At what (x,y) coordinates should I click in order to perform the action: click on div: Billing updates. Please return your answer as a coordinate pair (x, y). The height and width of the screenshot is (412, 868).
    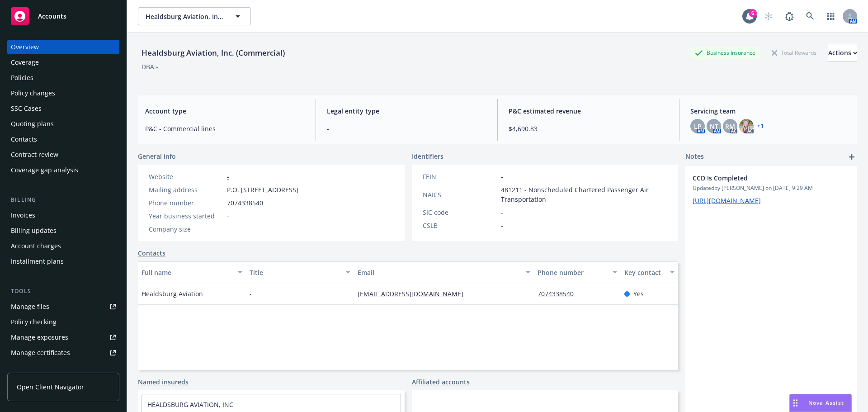
    Looking at the image, I should click on (33, 230).